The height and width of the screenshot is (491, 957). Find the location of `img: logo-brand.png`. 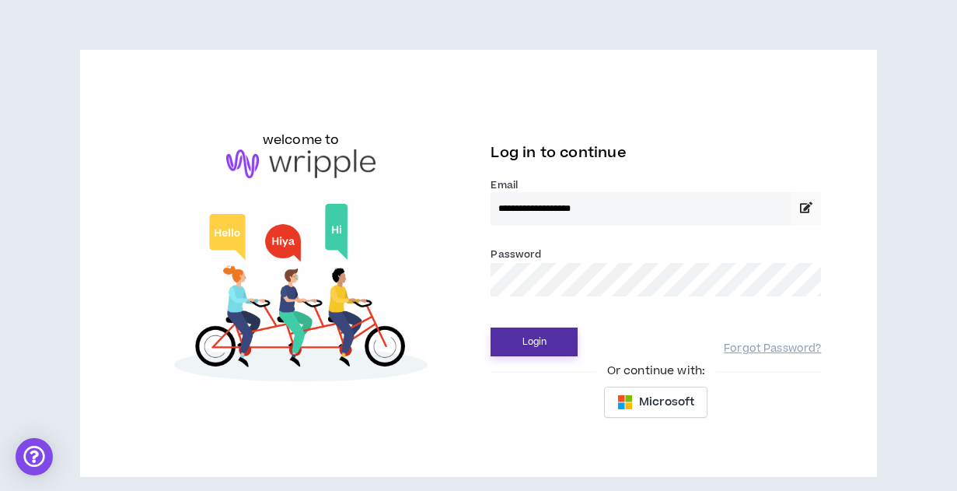

img: logo-brand.png is located at coordinates (301, 164).